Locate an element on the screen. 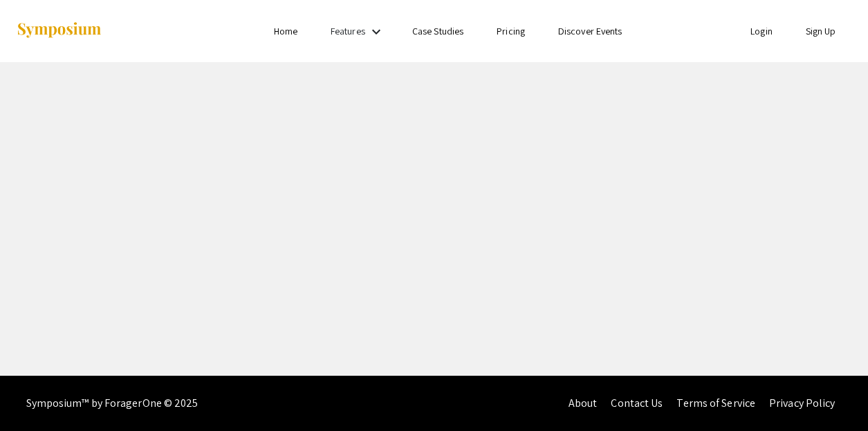  img: Symposium by ForagerOne is located at coordinates (59, 31).